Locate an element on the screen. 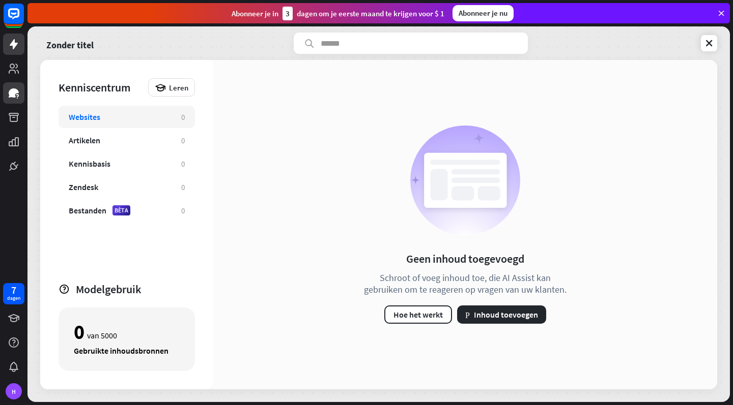  div: Modelgebruik is located at coordinates (135, 289).